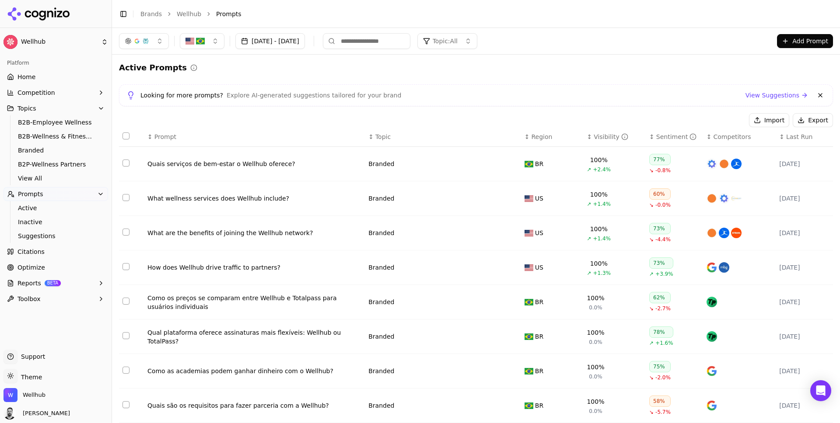  Describe the element at coordinates (739, 137) in the screenshot. I see `div: ↕Competitors` at that location.